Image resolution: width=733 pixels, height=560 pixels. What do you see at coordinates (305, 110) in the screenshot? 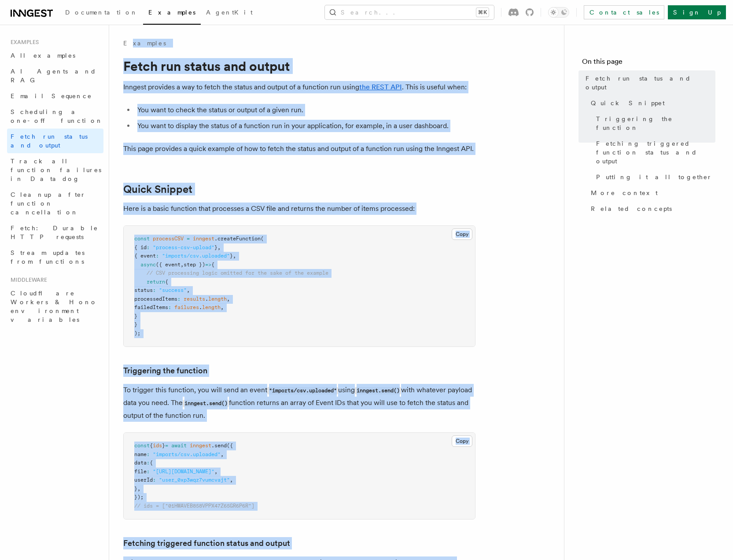
I see `li: You want to check the status or output of a given run.` at bounding box center [305, 110].